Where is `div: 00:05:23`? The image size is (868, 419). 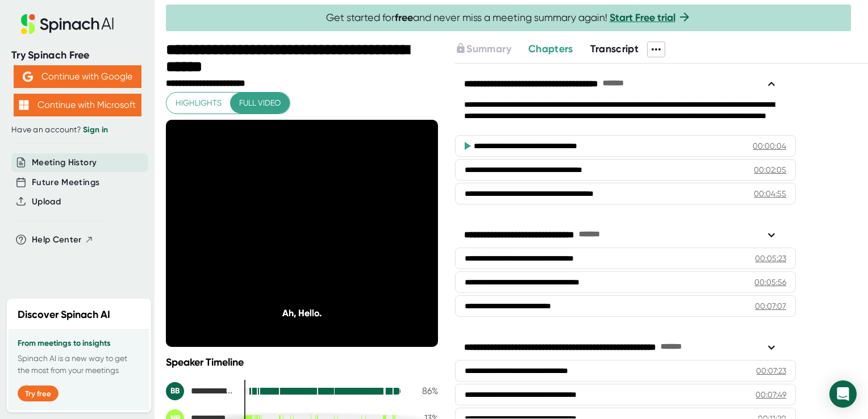 div: 00:05:23 is located at coordinates (770, 259).